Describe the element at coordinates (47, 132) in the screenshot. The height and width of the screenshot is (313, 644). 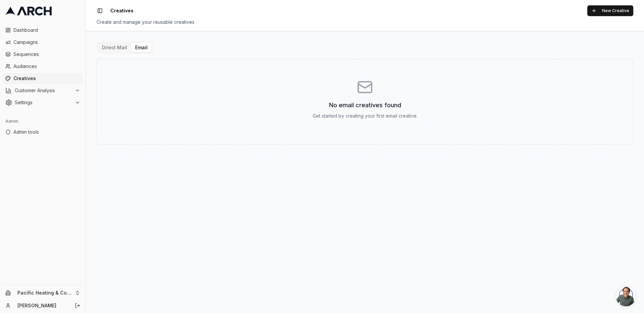
I see `span: Admin tools` at that location.